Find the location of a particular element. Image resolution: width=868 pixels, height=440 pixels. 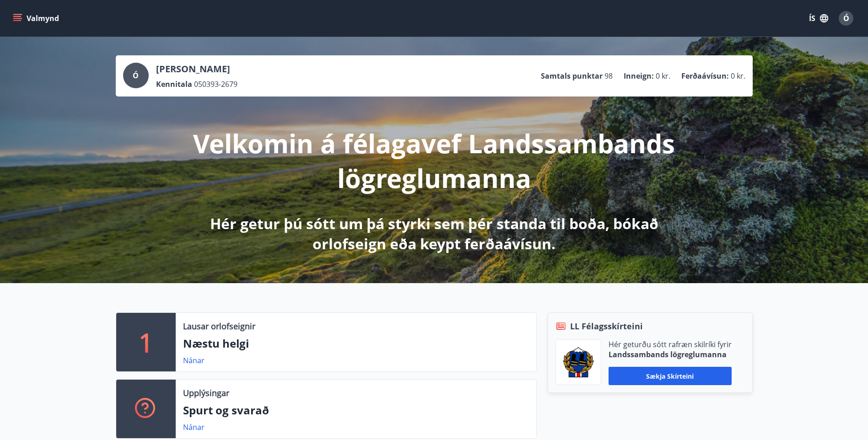

span: LL Félagsskírteini is located at coordinates (606, 326).